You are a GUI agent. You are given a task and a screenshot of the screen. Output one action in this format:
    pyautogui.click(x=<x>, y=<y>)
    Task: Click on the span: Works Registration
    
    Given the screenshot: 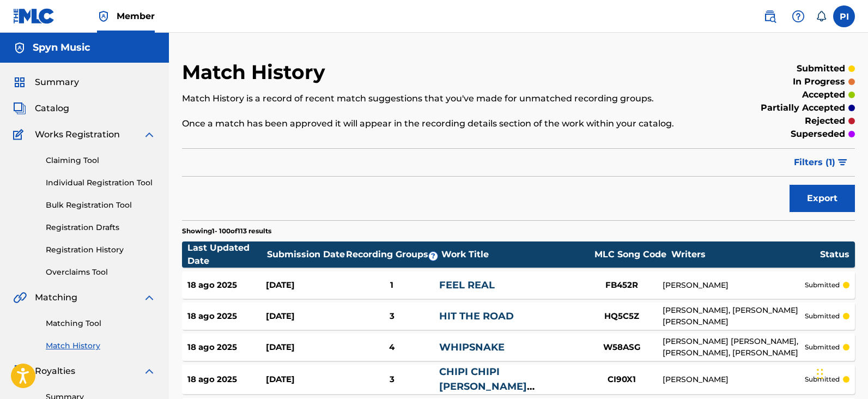 What is the action you would take?
    pyautogui.click(x=77, y=134)
    